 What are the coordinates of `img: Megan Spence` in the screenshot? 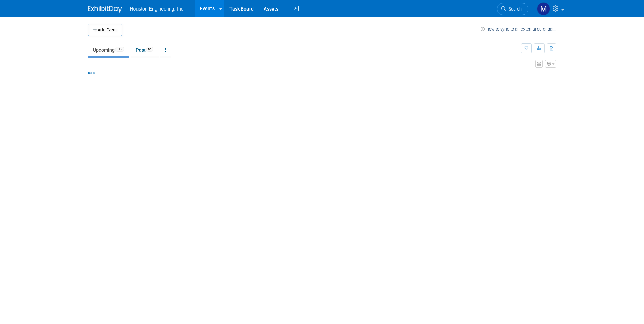 It's located at (544, 9).